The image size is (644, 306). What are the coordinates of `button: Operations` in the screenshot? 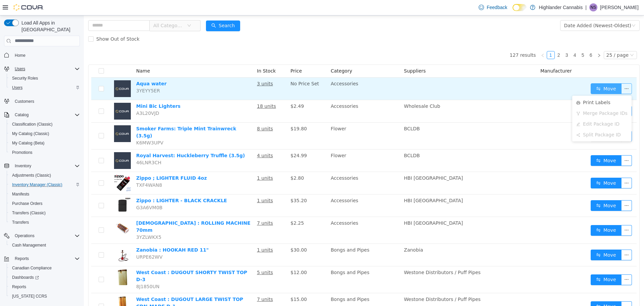 It's located at (42, 236).